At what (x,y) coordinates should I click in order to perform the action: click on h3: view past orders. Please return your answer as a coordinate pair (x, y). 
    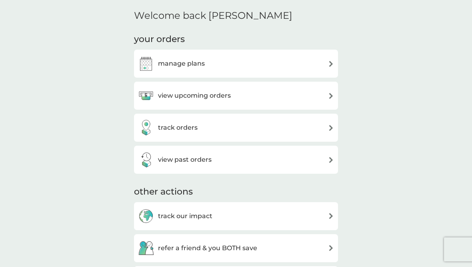
    Looking at the image, I should click on (185, 160).